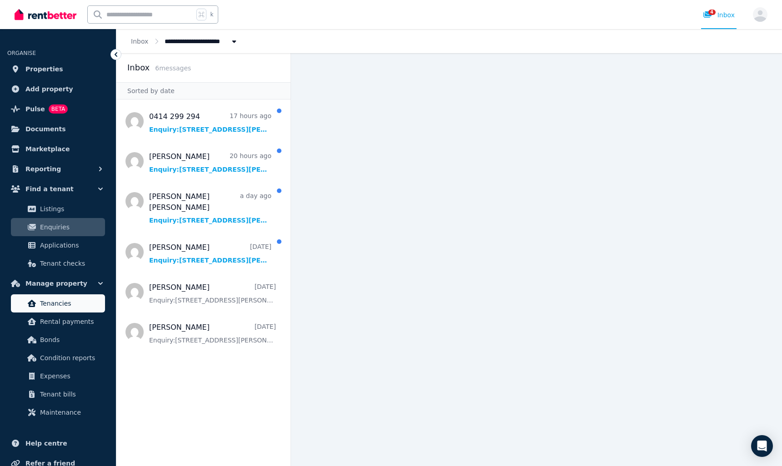 Image resolution: width=782 pixels, height=466 pixels. Describe the element at coordinates (58, 395) in the screenshot. I see `a: Tenant bills` at that location.